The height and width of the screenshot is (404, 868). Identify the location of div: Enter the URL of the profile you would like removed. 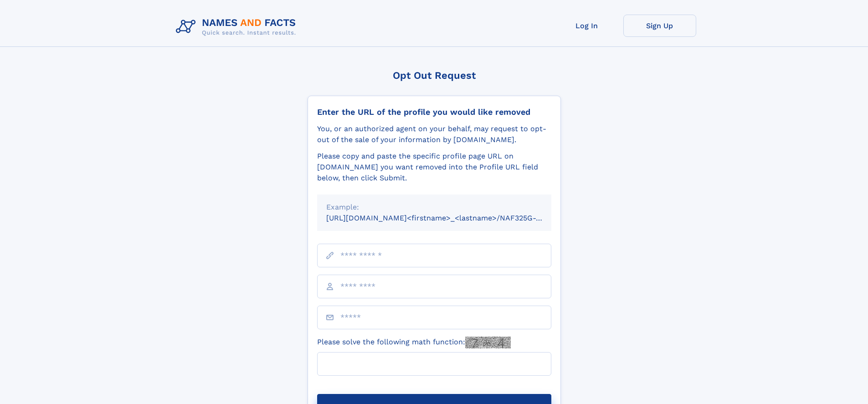
(434, 112).